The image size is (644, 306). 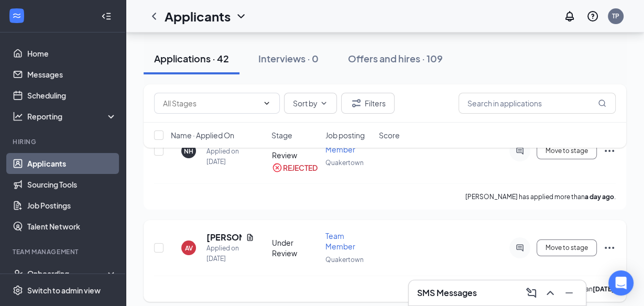 What do you see at coordinates (67, 273) in the screenshot?
I see `div: Onboarding` at bounding box center [67, 273].